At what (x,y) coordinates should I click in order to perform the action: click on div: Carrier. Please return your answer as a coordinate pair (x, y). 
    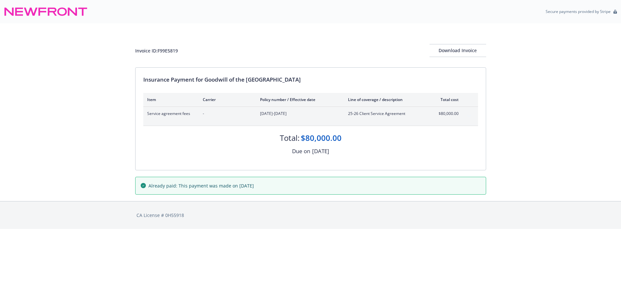
    Looking at the image, I should click on (226, 99).